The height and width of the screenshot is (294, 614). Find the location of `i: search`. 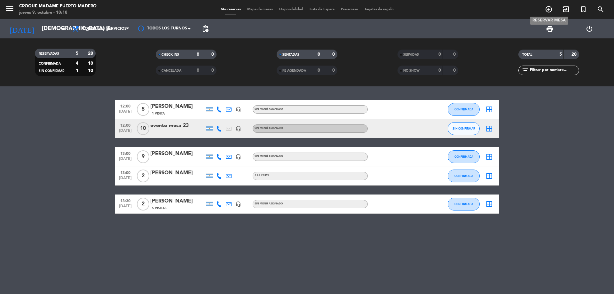

i: search is located at coordinates (600, 9).